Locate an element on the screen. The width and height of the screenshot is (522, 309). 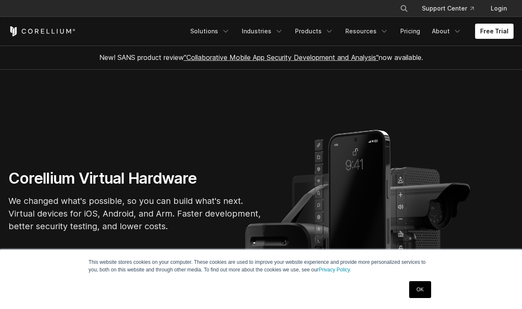
a: Privacy Policy. is located at coordinates (335, 270).